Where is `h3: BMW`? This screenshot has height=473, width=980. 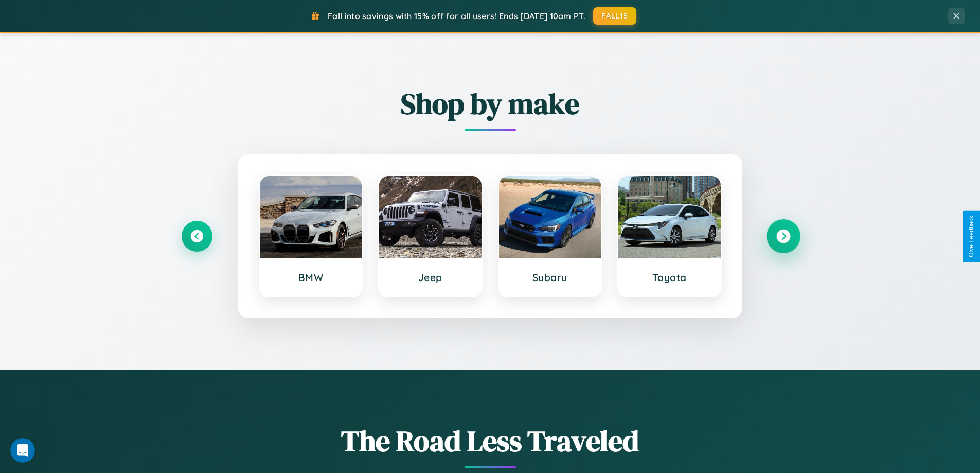 h3: BMW is located at coordinates (311, 277).